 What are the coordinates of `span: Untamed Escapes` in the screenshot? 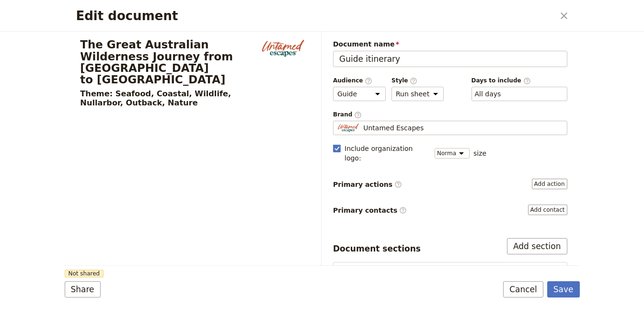 It's located at (393, 128).